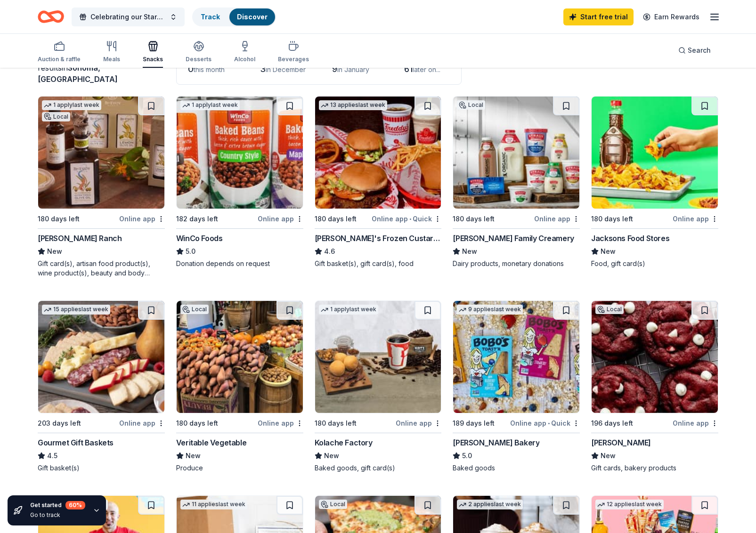 Image resolution: width=756 pixels, height=533 pixels. What do you see at coordinates (210, 16) in the screenshot?
I see `a: Track` at bounding box center [210, 16].